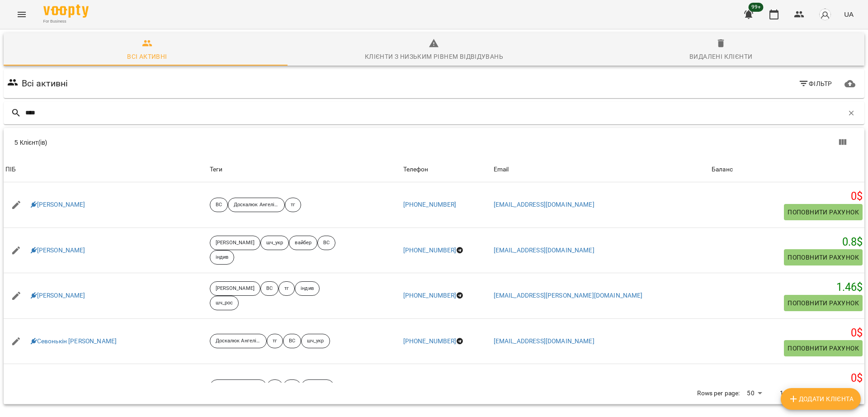 This screenshot has width=868, height=417. What do you see at coordinates (816, 84) in the screenshot?
I see `span: Фільтр` at bounding box center [816, 84].